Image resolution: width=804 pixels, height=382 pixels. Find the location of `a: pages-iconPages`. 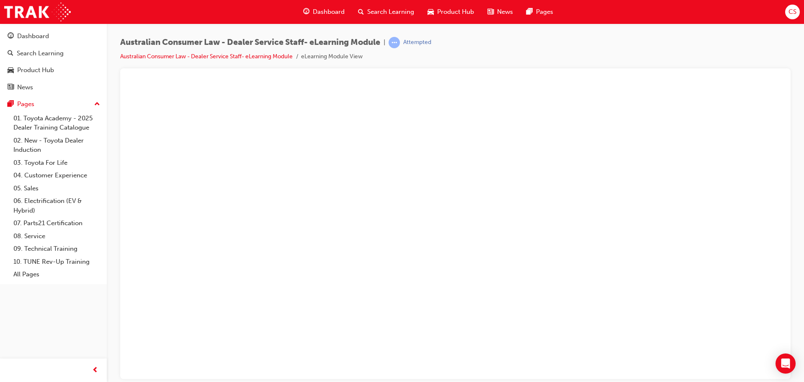

a: pages-iconPages is located at coordinates (540, 12).